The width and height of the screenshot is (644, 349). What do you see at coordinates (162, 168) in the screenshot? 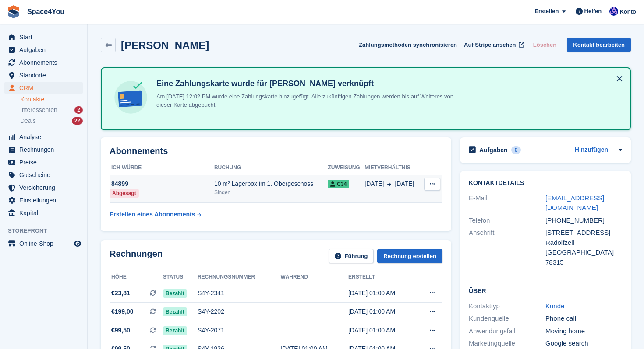
I see `th: ICH WÜRDE` at bounding box center [162, 168].